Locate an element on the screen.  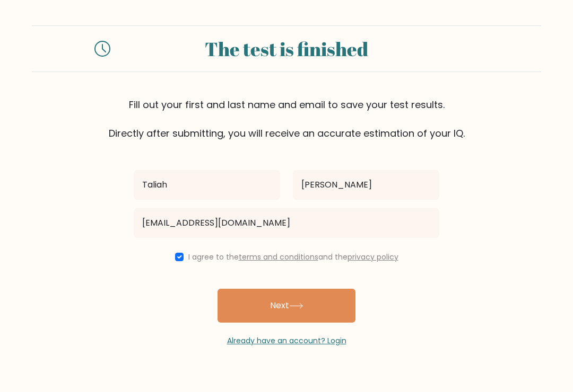
label: I agree to the and the is located at coordinates (293, 257).